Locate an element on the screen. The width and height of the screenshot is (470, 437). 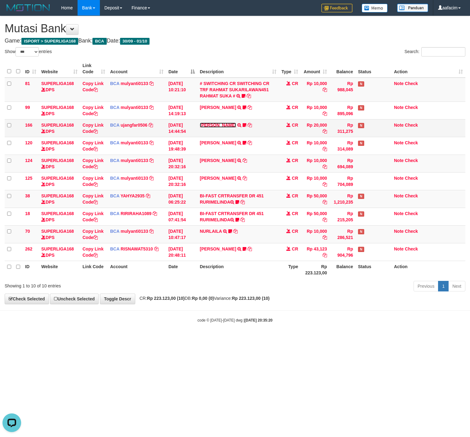
span: 125 is located at coordinates (29, 178).